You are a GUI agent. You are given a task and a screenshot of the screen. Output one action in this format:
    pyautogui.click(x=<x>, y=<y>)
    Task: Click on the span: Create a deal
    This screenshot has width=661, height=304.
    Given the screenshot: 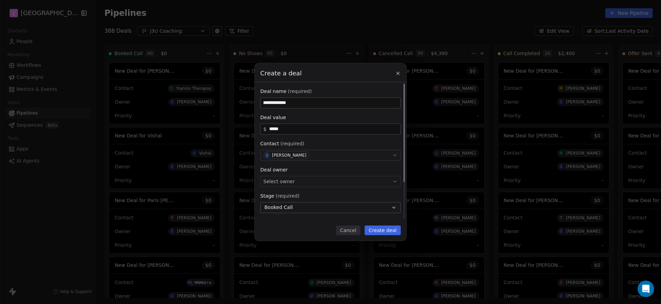 What is the action you would take?
    pyautogui.click(x=281, y=73)
    